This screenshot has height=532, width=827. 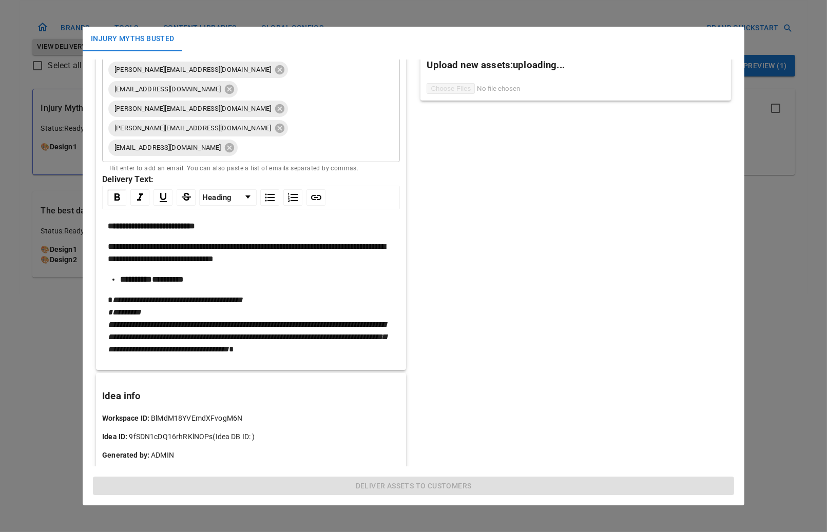 I want to click on div: Link, so click(x=316, y=198).